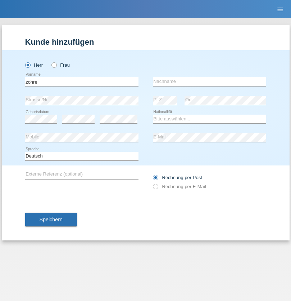 The image size is (291, 301). I want to click on input: Rechnung per E-Mail, so click(155, 188).